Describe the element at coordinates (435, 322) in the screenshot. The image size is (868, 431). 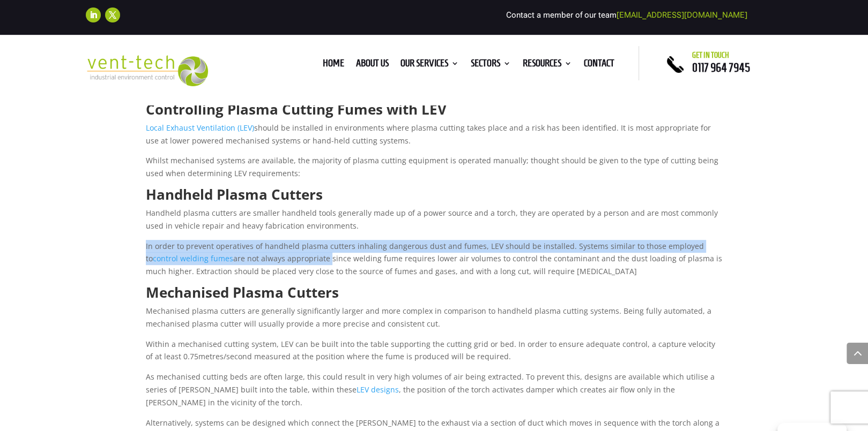
I see `p: Mechanised plasma cutters are generally significantly larger and more complex in comparison to ha...` at that location.